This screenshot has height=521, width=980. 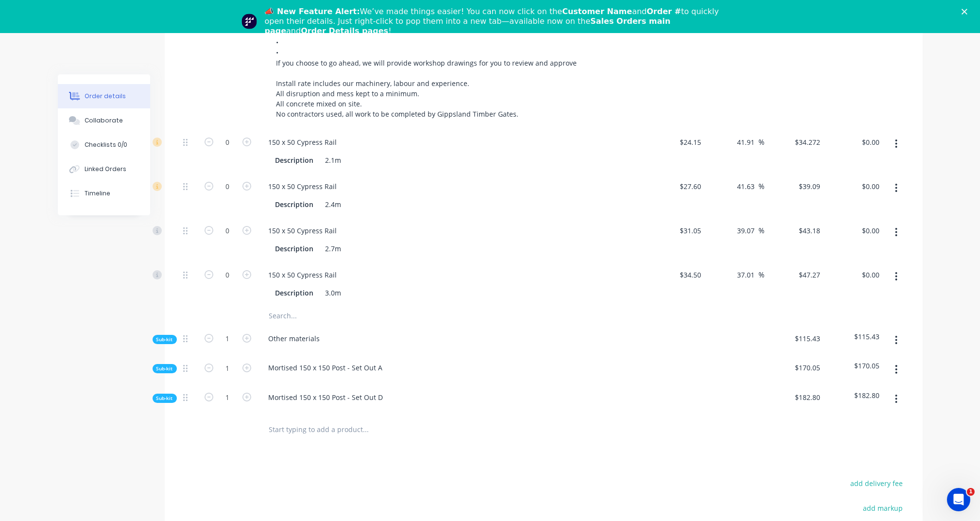 I want to click on div: Linked Orders, so click(x=105, y=170).